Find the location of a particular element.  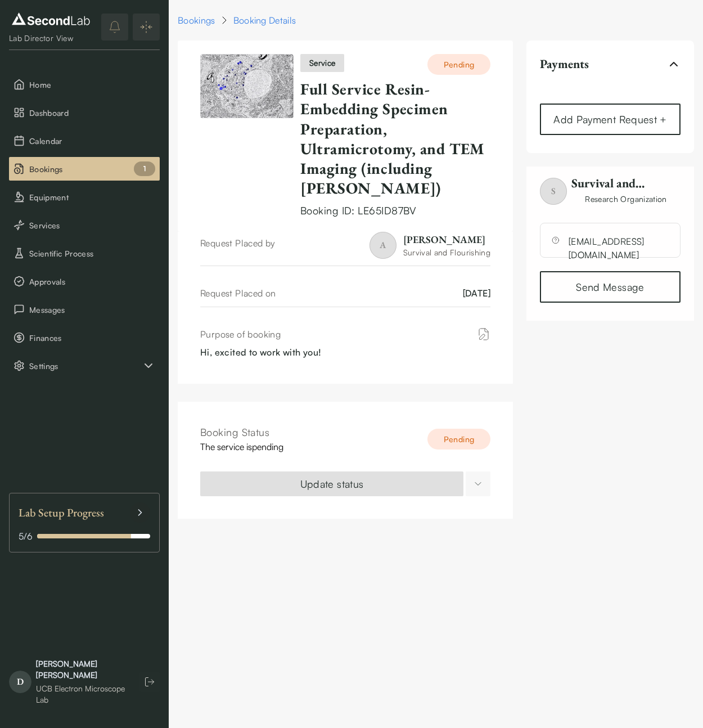

button: Expand/Collapse sidebar is located at coordinates (146, 27).